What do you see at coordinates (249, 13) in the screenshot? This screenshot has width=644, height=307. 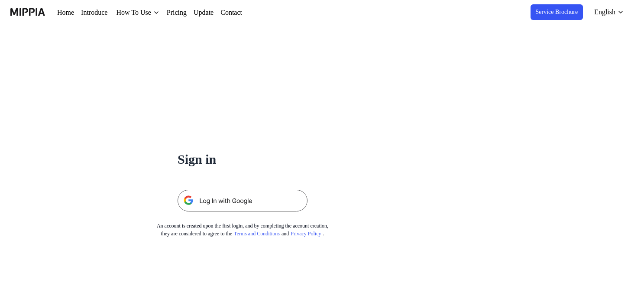 I see `a: Contact` at bounding box center [249, 13].